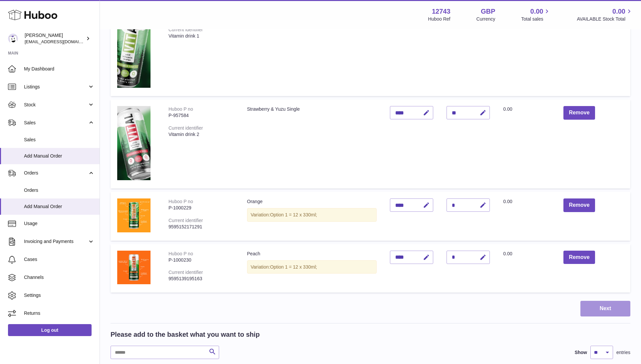 The image size is (641, 364). What do you see at coordinates (441, 12) in the screenshot?
I see `strong: 12743` at bounding box center [441, 12].